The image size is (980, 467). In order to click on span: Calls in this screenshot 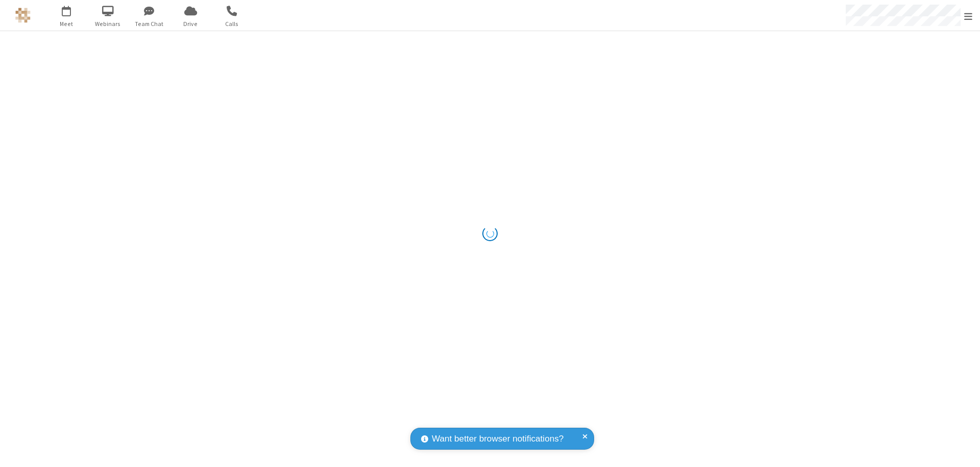, I will do `click(232, 24)`.